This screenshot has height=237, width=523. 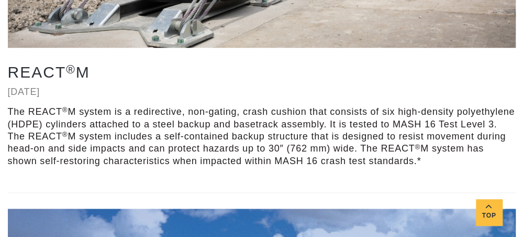 I want to click on a: REACT®M, so click(x=49, y=72).